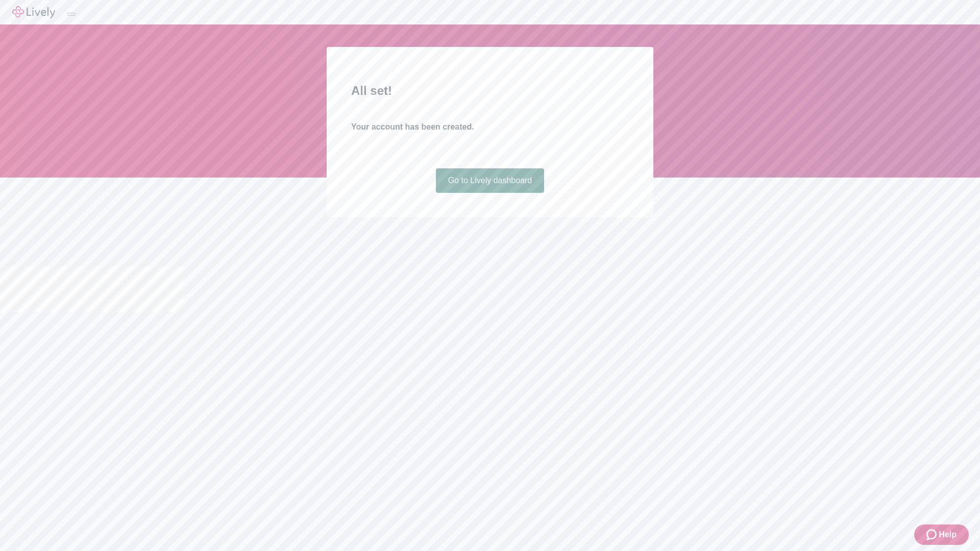  What do you see at coordinates (932, 534) in the screenshot?
I see `svg: Zendesk support icon` at bounding box center [932, 534].